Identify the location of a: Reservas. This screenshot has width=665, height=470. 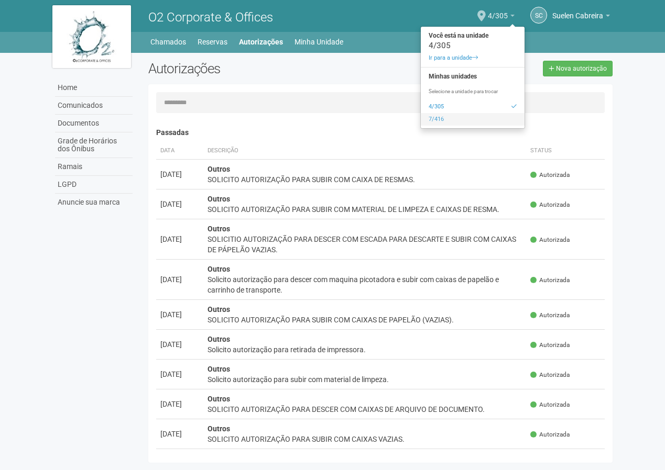
(212, 42).